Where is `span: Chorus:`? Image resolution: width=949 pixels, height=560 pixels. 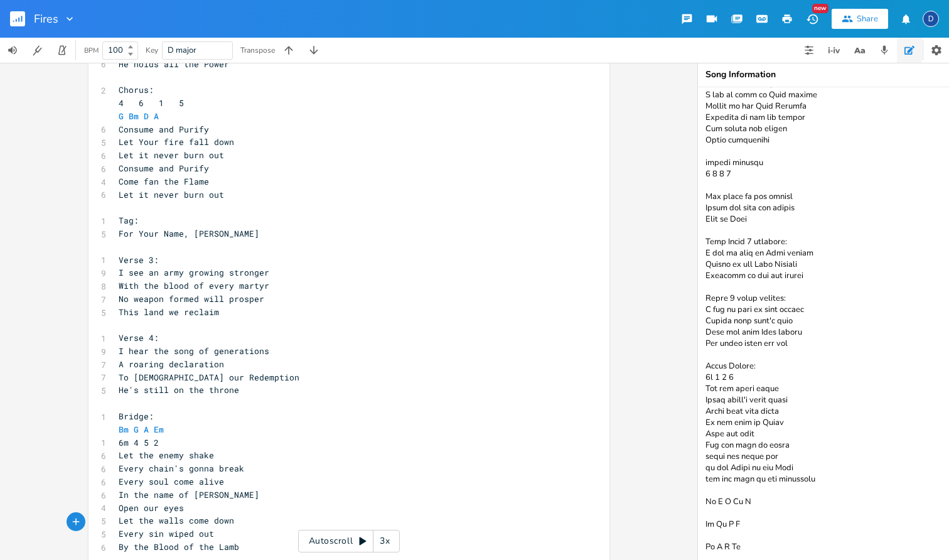 span: Chorus: is located at coordinates (136, 90).